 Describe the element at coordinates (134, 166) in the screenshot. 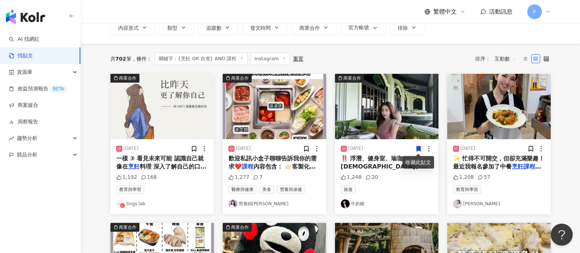

I see `mark: 烹飪` at that location.